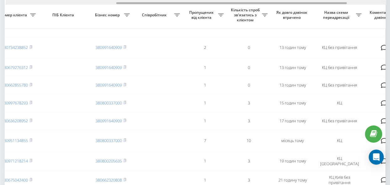 The height and width of the screenshot is (185, 390). What do you see at coordinates (15, 121) in the screenshot?
I see `a: 380636208952` at bounding box center [15, 121].